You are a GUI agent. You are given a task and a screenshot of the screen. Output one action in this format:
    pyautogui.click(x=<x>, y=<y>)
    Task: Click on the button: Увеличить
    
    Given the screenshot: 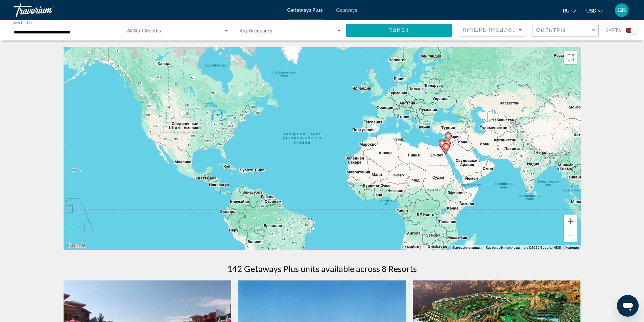 What is the action you would take?
    pyautogui.click(x=571, y=222)
    